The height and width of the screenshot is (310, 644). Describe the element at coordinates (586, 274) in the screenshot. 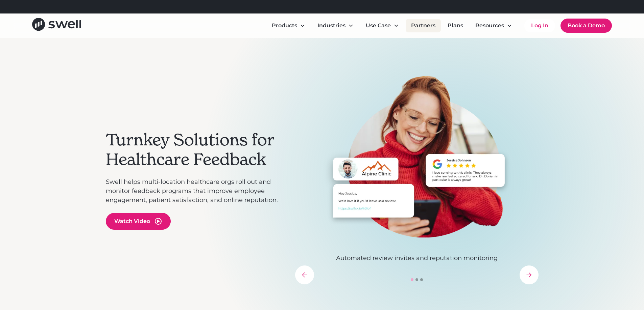

I see `div: Chat Widget` at that location.